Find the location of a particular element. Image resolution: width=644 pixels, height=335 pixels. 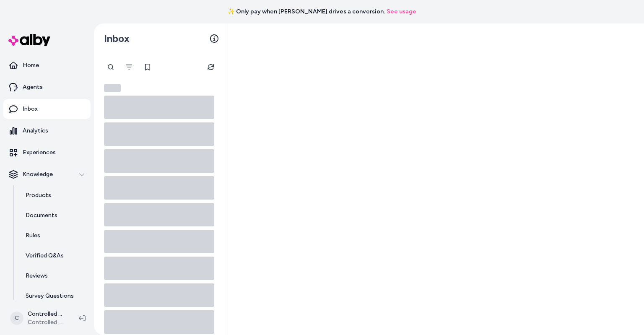

a: Verified Q&As is located at coordinates (53, 256).